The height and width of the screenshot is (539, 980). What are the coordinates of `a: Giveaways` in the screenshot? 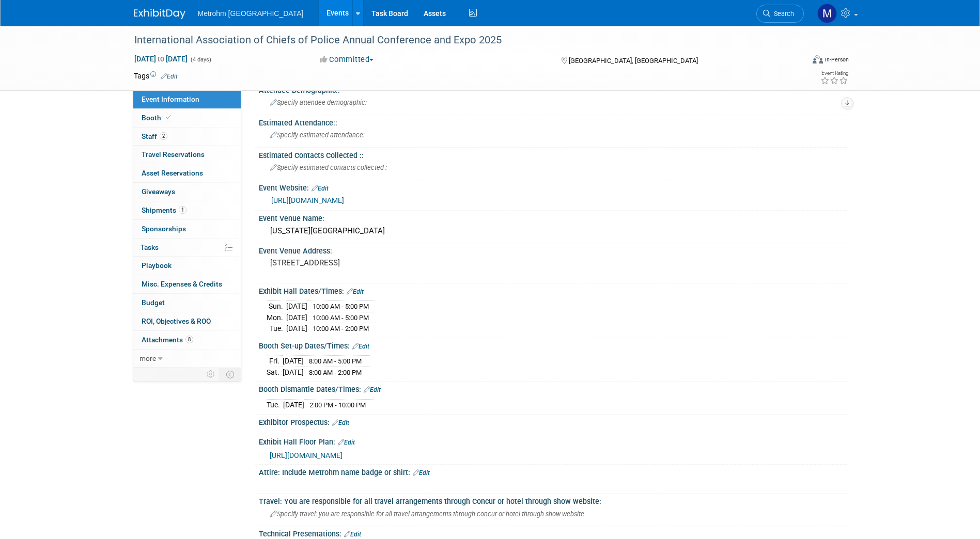 It's located at (187, 191).